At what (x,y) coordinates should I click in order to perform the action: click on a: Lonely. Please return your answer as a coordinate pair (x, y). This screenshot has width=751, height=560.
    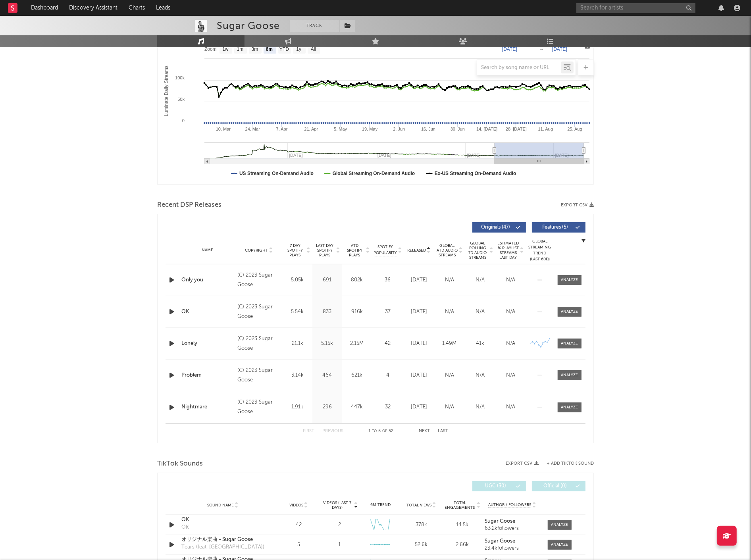
    Looking at the image, I should click on (207, 344).